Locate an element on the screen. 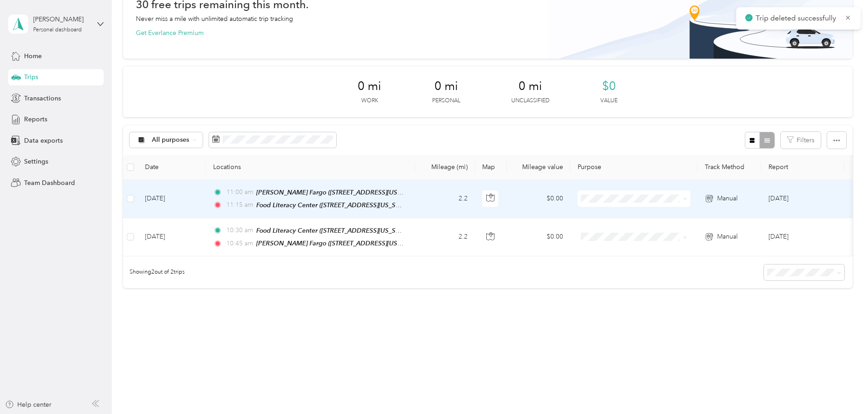 The width and height of the screenshot is (868, 414). span: Transactions is located at coordinates (42, 98).